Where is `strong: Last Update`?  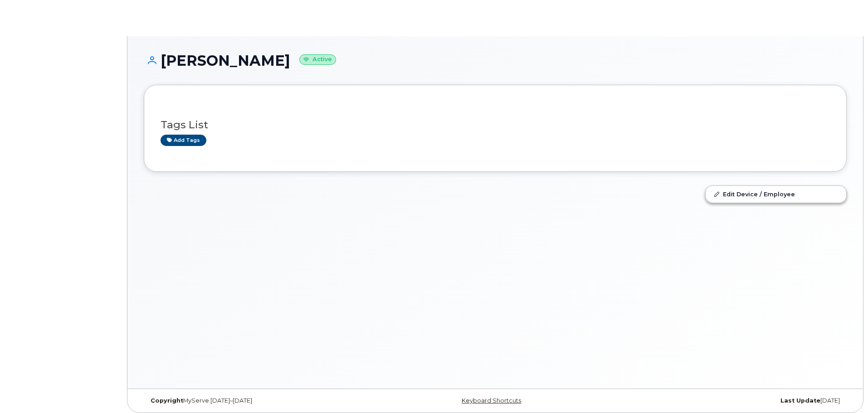
strong: Last Update is located at coordinates (801, 400).